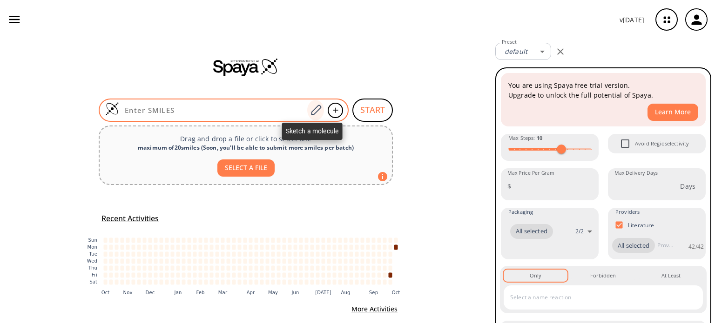 The image size is (715, 323). Describe the element at coordinates (92, 261) in the screenshot. I see `text: Wed` at that location.